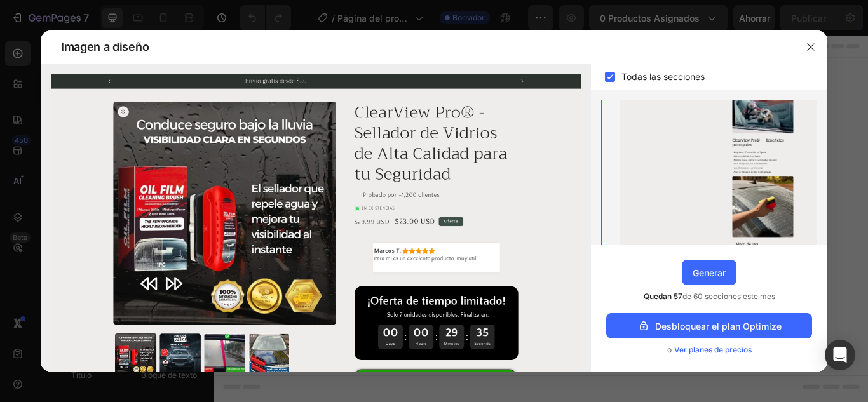  I want to click on button: Add sections, so click(333, 255).